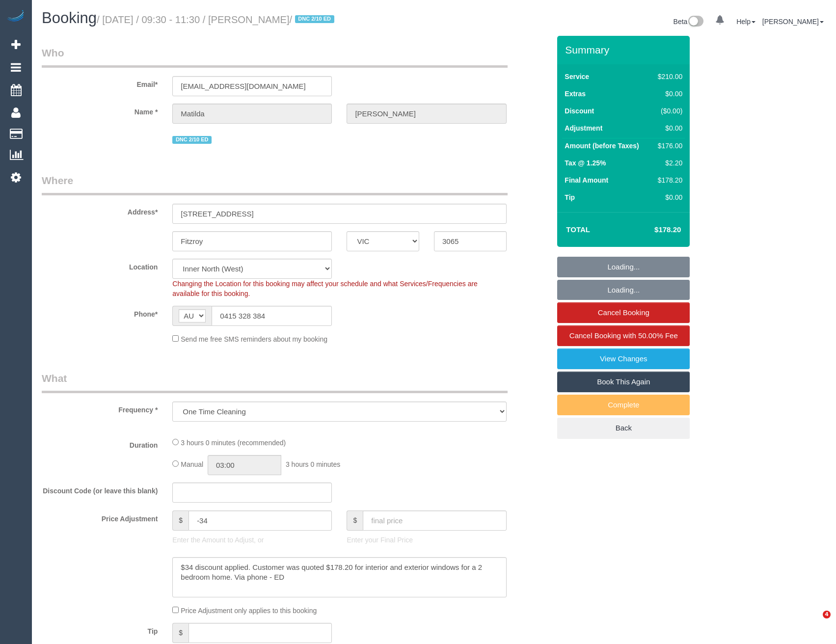 The height and width of the screenshot is (644, 836). I want to click on p: Enter your Final Price, so click(426, 540).